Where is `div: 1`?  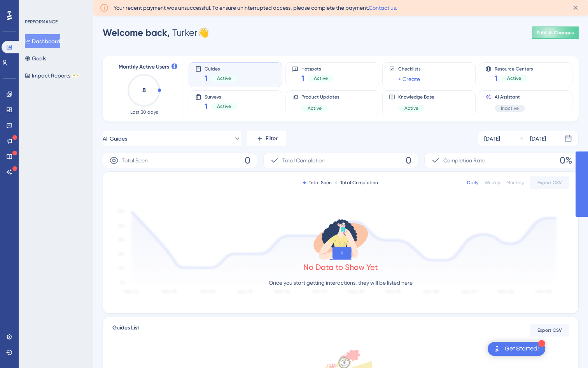 div: 1 is located at coordinates (542, 343).